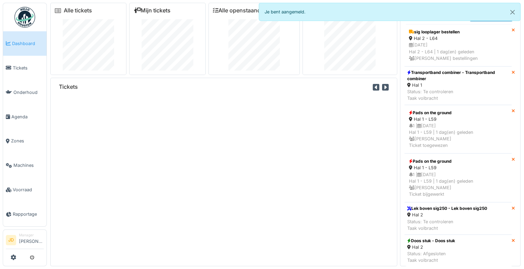 The height and width of the screenshot is (269, 524). I want to click on a: Alle tickets, so click(78, 10).